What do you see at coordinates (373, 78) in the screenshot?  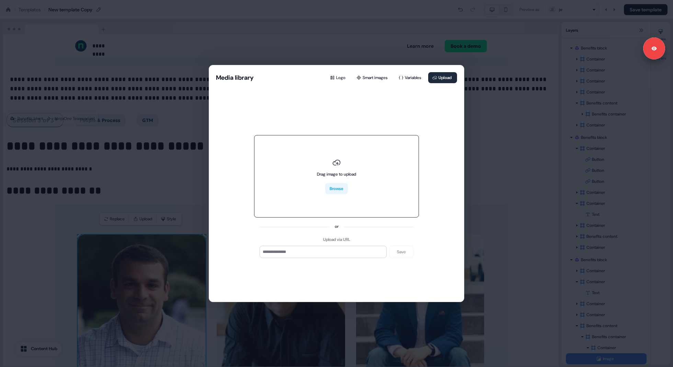 I see `button: Smart images` at bounding box center [373, 78].